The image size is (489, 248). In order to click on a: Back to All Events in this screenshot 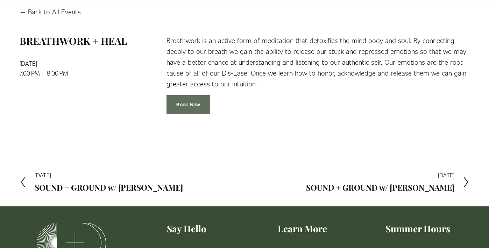, I will do `click(50, 12)`.